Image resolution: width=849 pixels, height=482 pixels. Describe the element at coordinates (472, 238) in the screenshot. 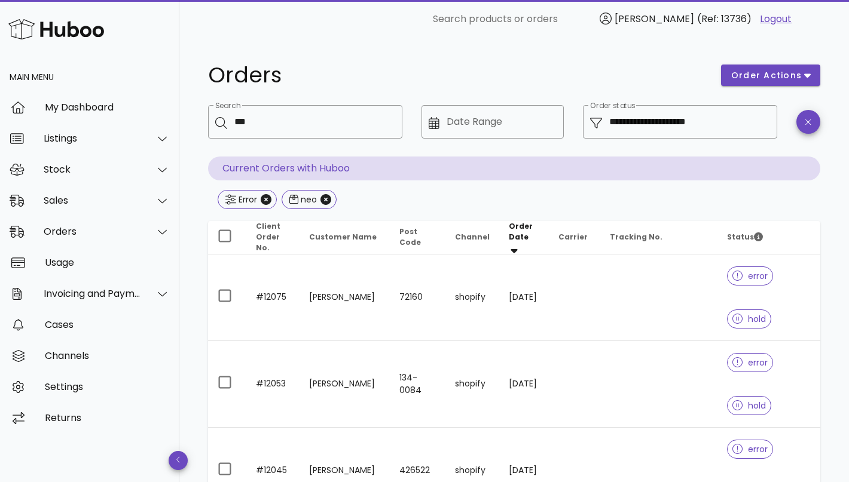

I see `th: Channel` at that location.